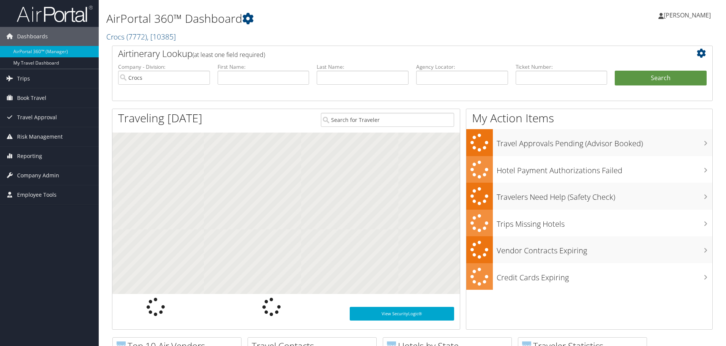 The height and width of the screenshot is (346, 726). I want to click on span: , [ 10385 ], so click(161, 36).